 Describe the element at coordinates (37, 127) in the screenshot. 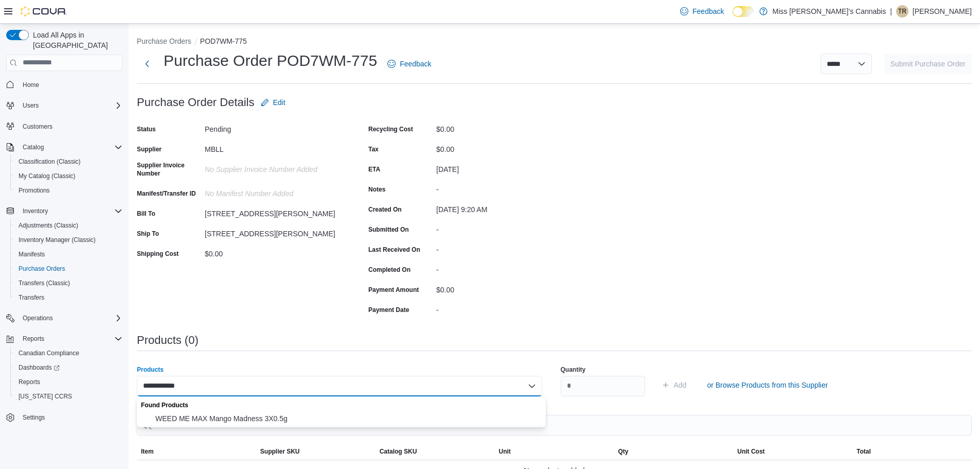

I see `a: Customers` at that location.